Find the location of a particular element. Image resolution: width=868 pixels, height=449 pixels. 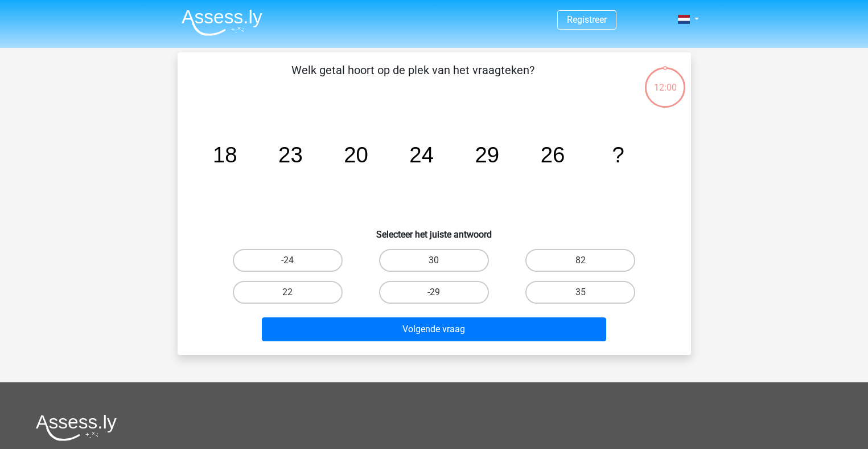

p: Welk getal hoort op de plek van het vraagteken? is located at coordinates (413, 78).